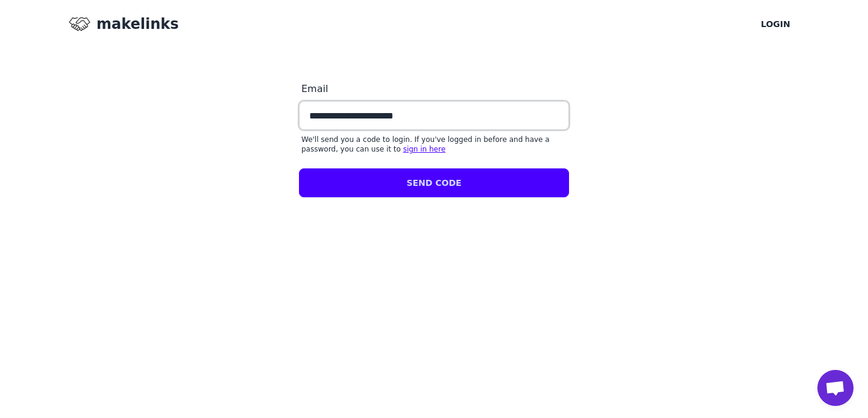 The width and height of the screenshot is (868, 418). Describe the element at coordinates (835, 388) in the screenshot. I see `a: Open chat` at that location.